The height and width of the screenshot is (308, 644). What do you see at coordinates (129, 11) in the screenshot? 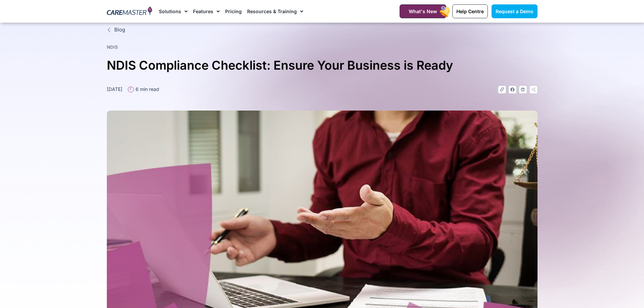
I see `img: CareMaster Logo` at bounding box center [129, 11].